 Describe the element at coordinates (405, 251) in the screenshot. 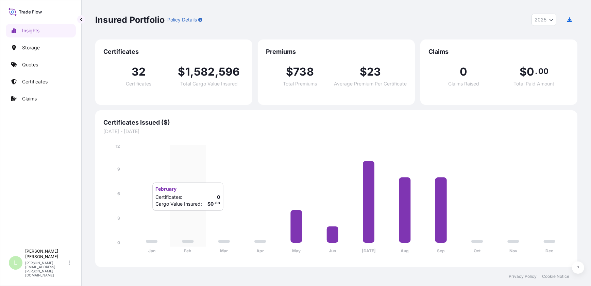

I see `tspan: Aug` at that location.